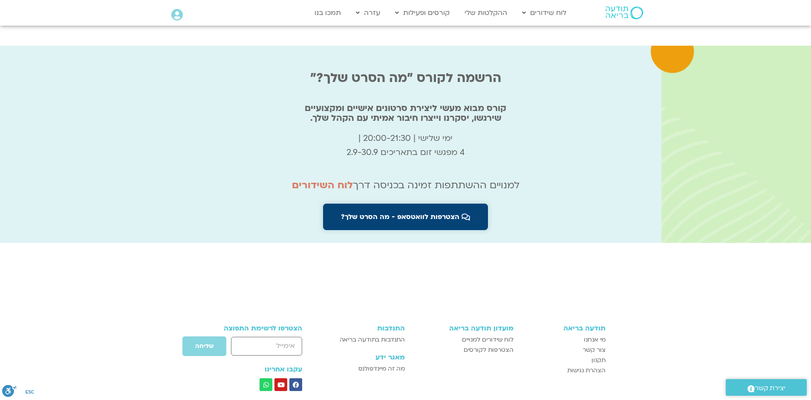  What do you see at coordinates (328, 13) in the screenshot?
I see `a: תמכו בנו` at bounding box center [328, 13].